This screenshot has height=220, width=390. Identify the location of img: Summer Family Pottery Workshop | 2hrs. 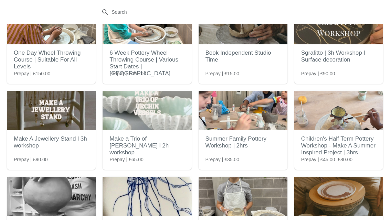
(243, 110).